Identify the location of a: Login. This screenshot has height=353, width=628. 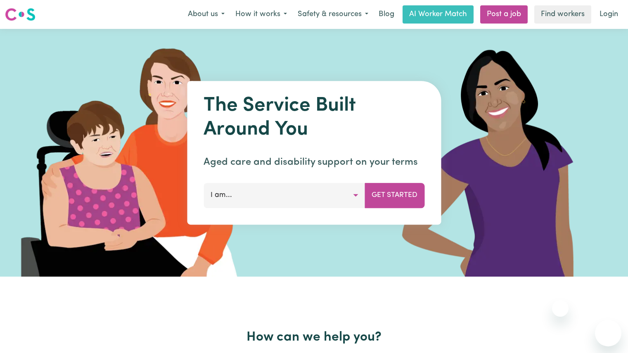
(609, 14).